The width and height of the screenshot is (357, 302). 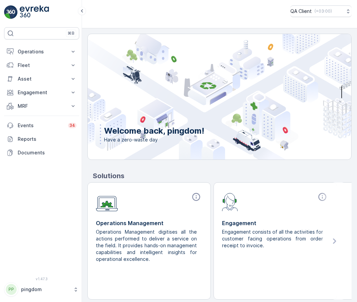 What do you see at coordinates (41, 153) in the screenshot?
I see `a: Documents` at bounding box center [41, 153].